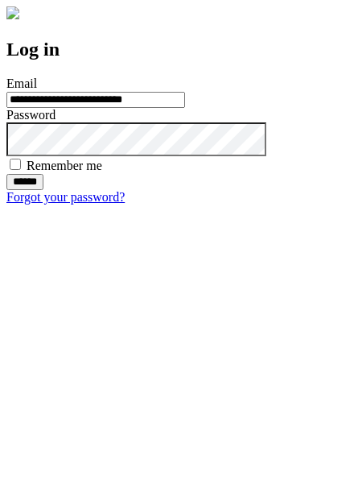 The image size is (362, 480). What do you see at coordinates (65, 197) in the screenshot?
I see `a: Forgot your password?` at bounding box center [65, 197].